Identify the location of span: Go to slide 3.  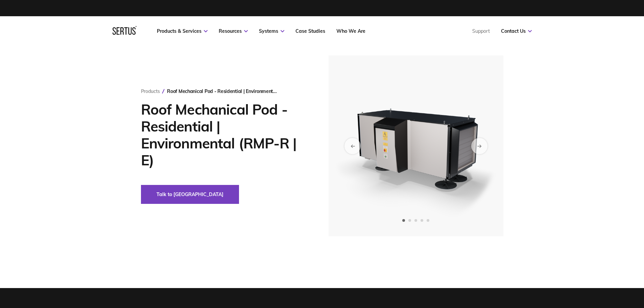
(416, 220).